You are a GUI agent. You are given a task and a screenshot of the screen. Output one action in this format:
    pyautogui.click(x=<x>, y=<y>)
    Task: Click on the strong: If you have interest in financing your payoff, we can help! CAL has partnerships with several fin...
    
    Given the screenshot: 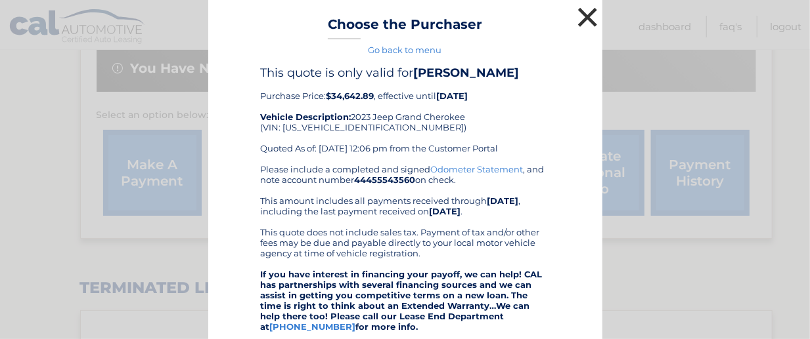 What is the action you would take?
    pyautogui.click(x=401, y=301)
    